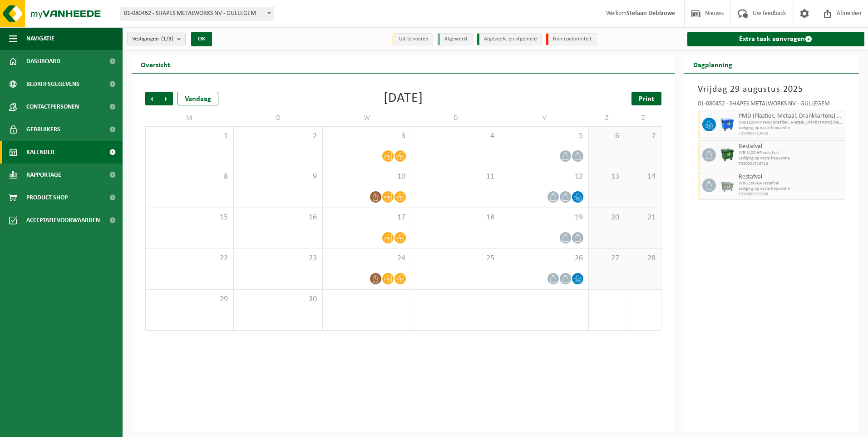 The image size is (868, 437). What do you see at coordinates (189, 258) in the screenshot?
I see `span: 22` at bounding box center [189, 258].